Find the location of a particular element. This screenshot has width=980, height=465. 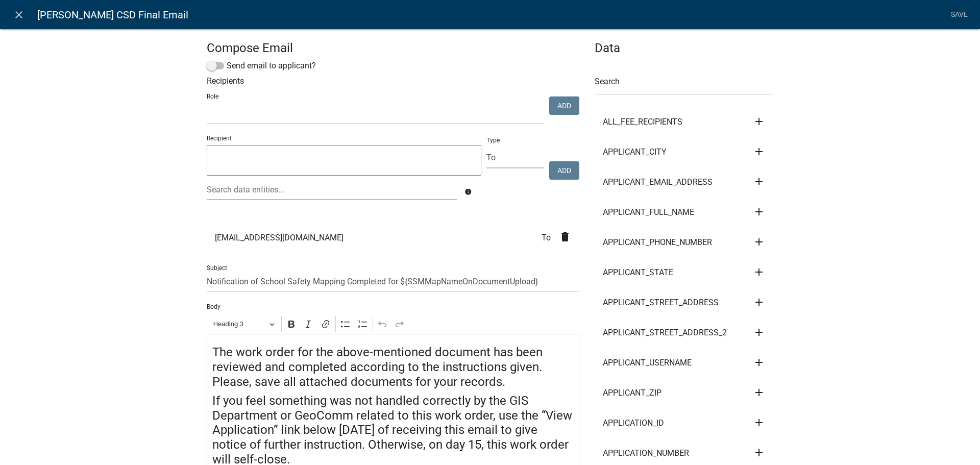

i: close is located at coordinates (19, 15).